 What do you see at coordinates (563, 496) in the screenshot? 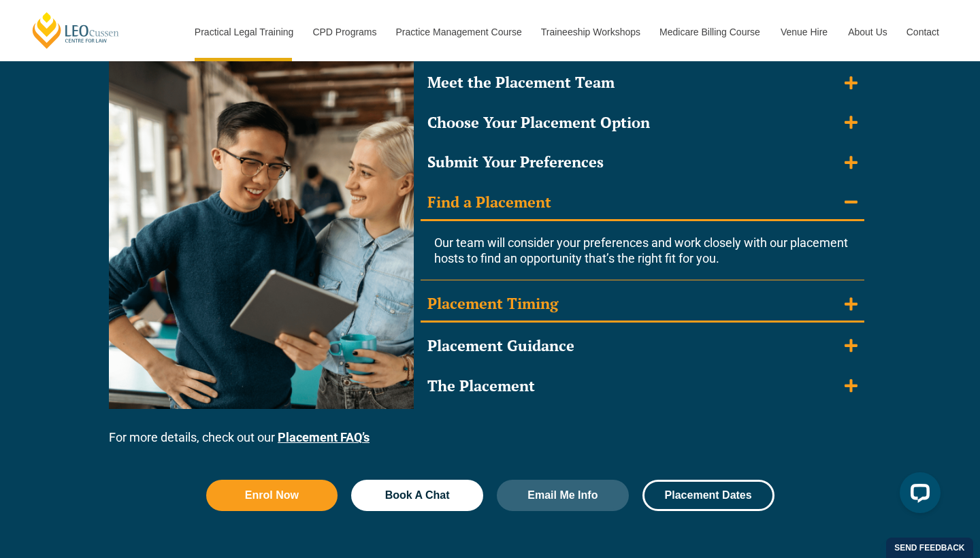
I see `a: Email Me Info` at bounding box center [563, 496].